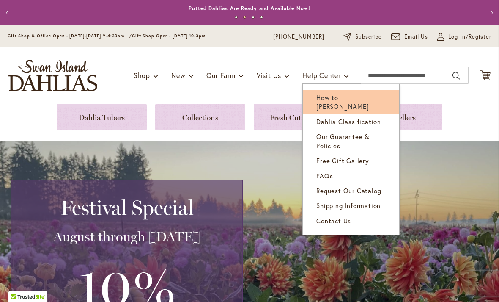 Image resolution: width=499 pixels, height=302 pixels. I want to click on span: Request Our Catalog, so click(349, 190).